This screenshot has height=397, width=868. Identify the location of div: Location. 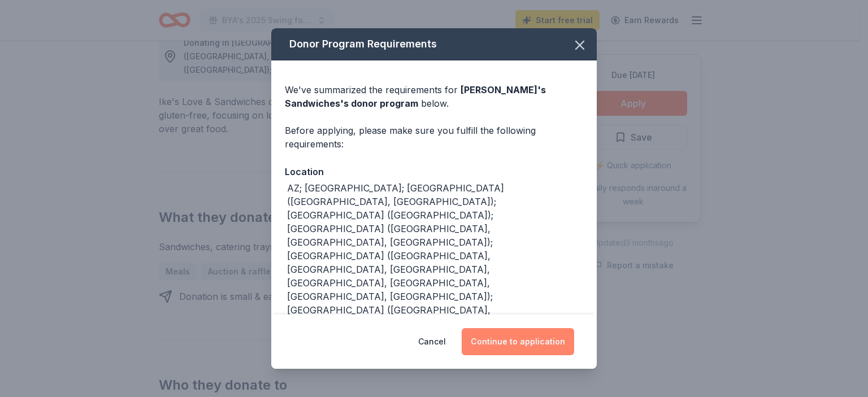
(434, 172).